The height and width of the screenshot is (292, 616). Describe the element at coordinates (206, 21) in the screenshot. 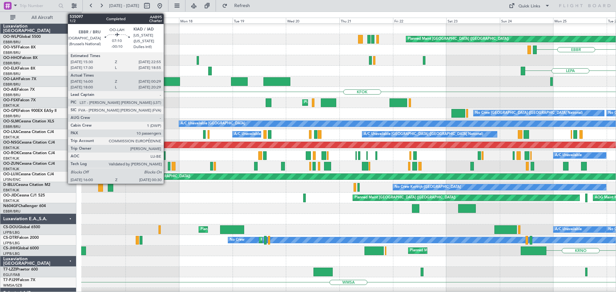

I see `div: Mon 18` at that location.